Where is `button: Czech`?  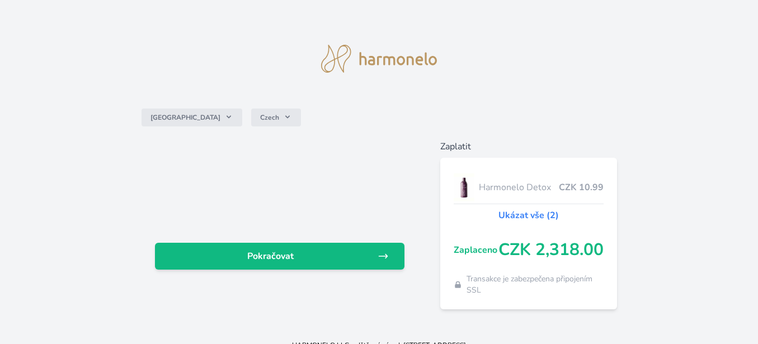 button: Czech is located at coordinates (276, 117).